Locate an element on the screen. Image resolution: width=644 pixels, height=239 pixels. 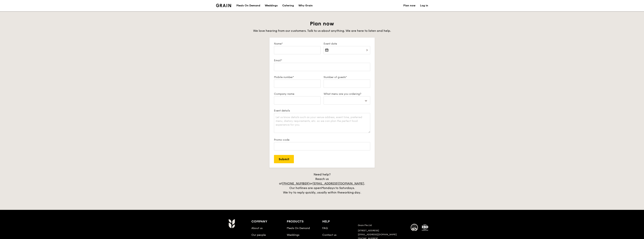
label: Promo code is located at coordinates (322, 140).